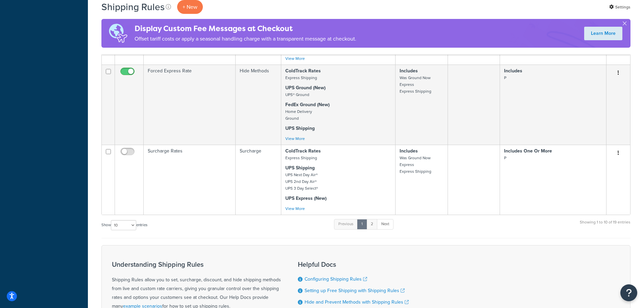  I want to click on a: Configuring Shipping Rules, so click(336, 279).